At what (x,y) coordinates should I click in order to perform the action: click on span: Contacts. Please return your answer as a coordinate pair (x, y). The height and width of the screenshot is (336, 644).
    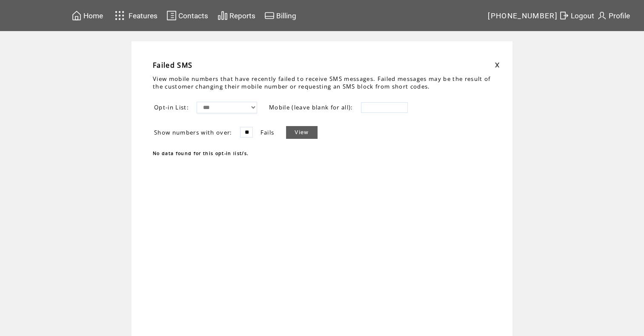
    Looking at the image, I should click on (193, 16).